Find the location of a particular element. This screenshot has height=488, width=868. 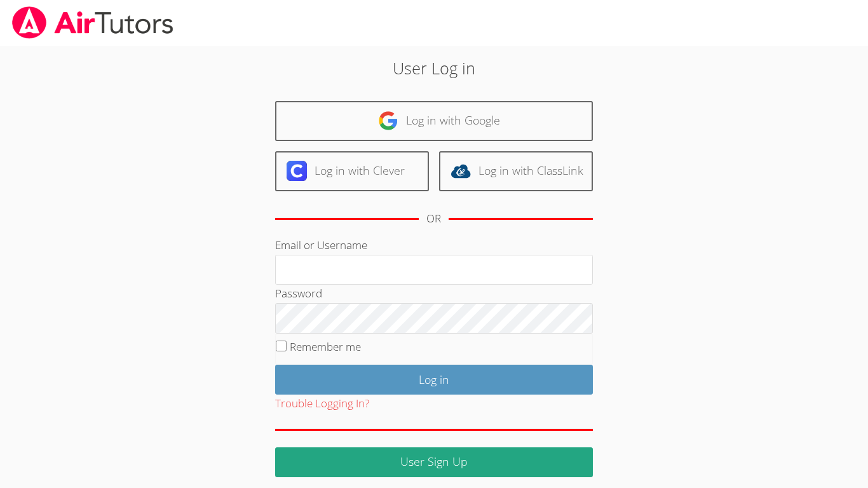

img: airtutors_banner-c4298cdbf04f3fff15de1276eac7730deb9818008684d7c2e4769d2f7ddbe033.png is located at coordinates (93, 22).